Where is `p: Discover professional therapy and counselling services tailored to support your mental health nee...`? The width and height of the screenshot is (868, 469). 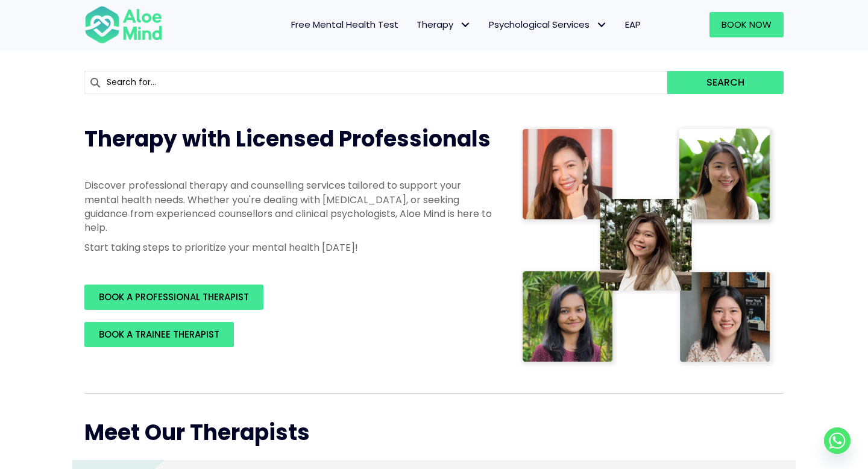
p: Discover professional therapy and counselling services tailored to support your mental health nee... is located at coordinates (290, 206).